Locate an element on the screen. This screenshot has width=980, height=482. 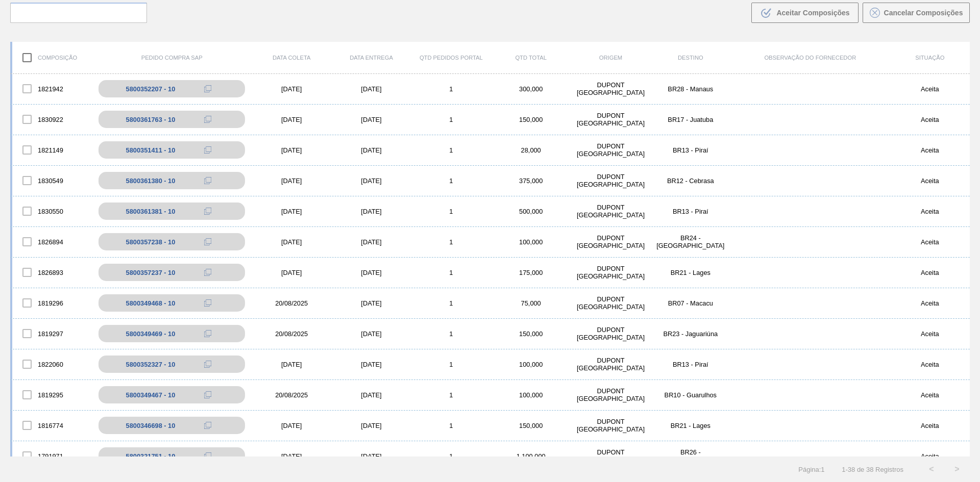
div: 1819295 is located at coordinates (52, 395).